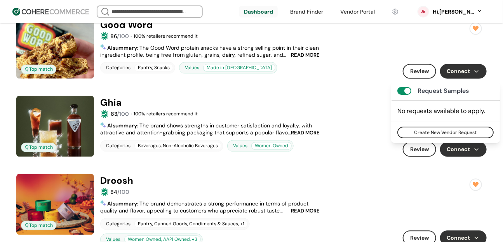  I want to click on span: The Good Word protein snacks have a strong selling point in their clean ingredient profile, being..., so click(210, 79).